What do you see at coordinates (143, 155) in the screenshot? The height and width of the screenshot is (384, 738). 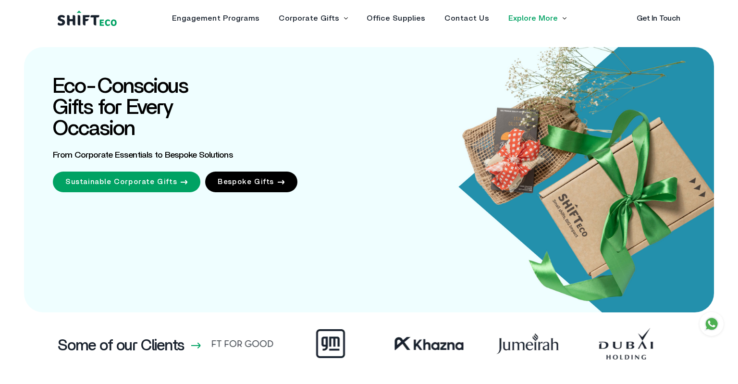 I see `span: From Corporate Essentials to Bespoke Solutions` at bounding box center [143, 155].